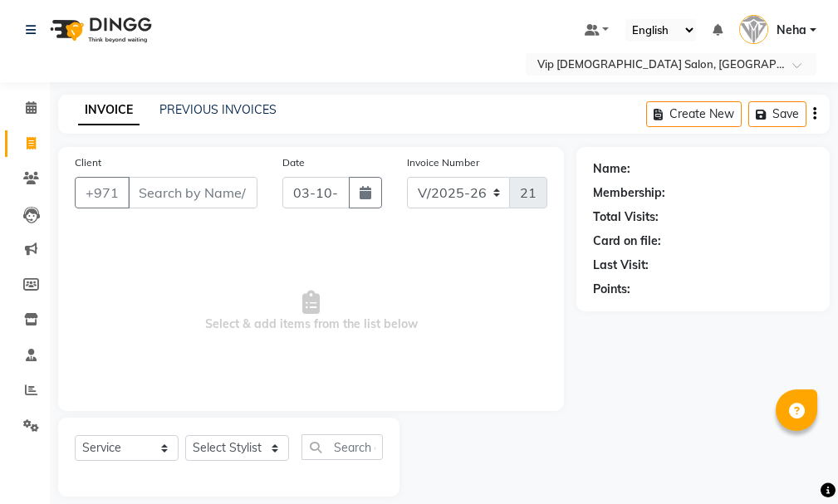  I want to click on div: Last Visit:, so click(620, 265).